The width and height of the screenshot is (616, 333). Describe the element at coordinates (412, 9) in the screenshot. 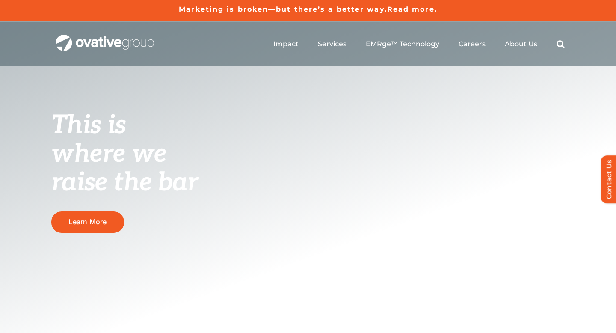

I see `span: Read more.` at that location.